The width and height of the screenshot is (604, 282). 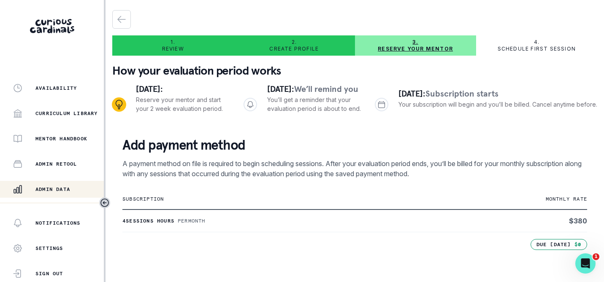 What do you see at coordinates (415, 49) in the screenshot?
I see `p: Reserve your mentor` at bounding box center [415, 49].